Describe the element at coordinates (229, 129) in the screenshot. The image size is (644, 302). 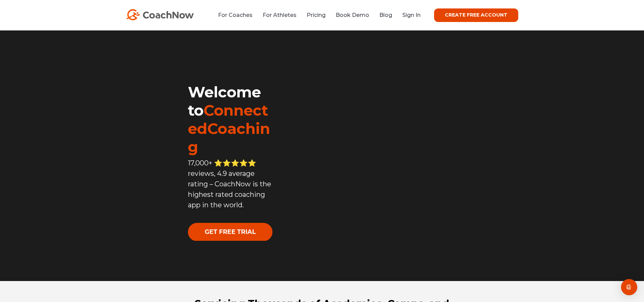
I see `span: ConnectedCoaching` at that location.